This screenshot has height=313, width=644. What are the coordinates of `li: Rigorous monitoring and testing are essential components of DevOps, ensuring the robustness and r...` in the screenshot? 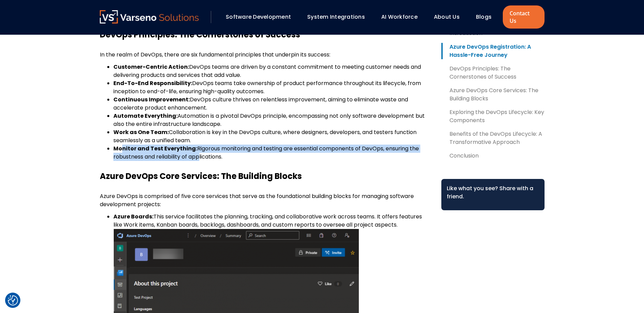 It's located at (272, 152).